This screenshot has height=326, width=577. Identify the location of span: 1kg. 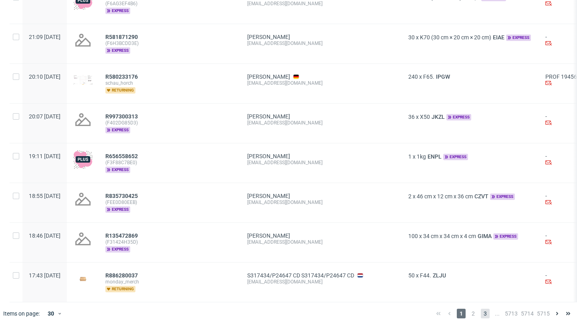
(421, 156).